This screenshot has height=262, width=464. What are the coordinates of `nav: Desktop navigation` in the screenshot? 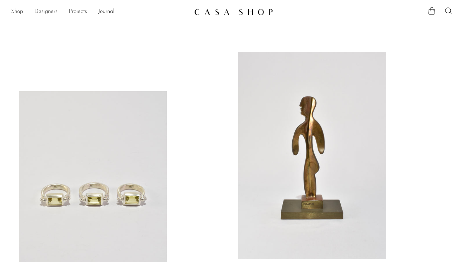 It's located at (100, 12).